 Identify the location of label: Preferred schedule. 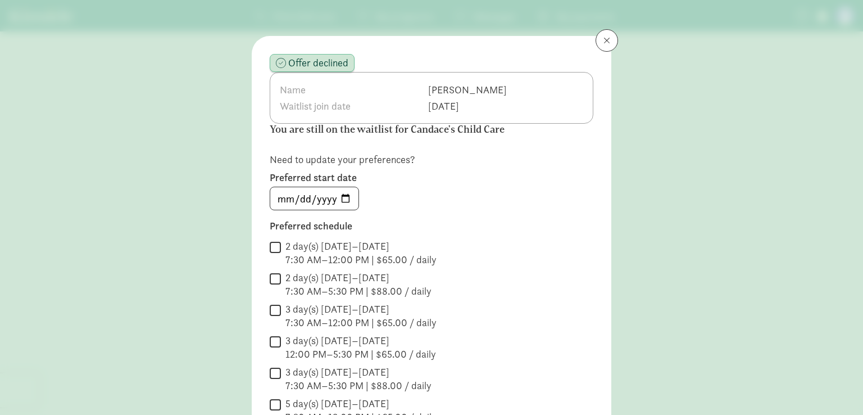
(432, 226).